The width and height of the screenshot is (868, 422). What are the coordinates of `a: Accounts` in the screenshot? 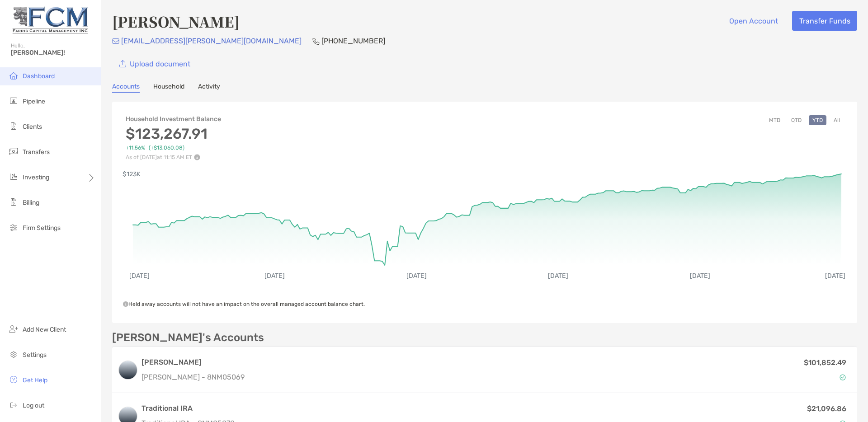 It's located at (126, 88).